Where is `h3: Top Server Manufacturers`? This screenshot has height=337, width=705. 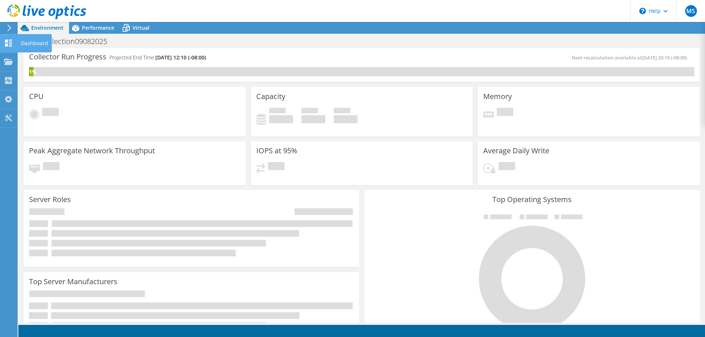
h3: Top Server Manufacturers is located at coordinates (73, 282).